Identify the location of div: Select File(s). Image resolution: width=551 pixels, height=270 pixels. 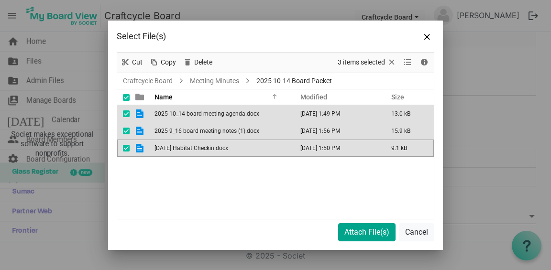
(243, 36).